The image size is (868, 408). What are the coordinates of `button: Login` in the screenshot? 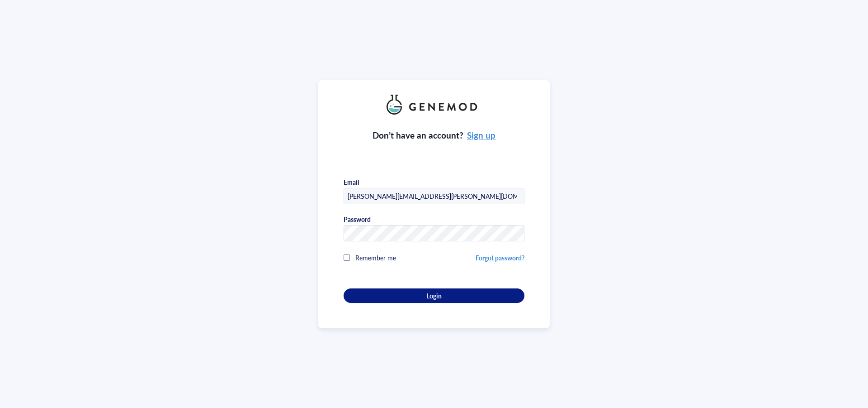 It's located at (434, 295).